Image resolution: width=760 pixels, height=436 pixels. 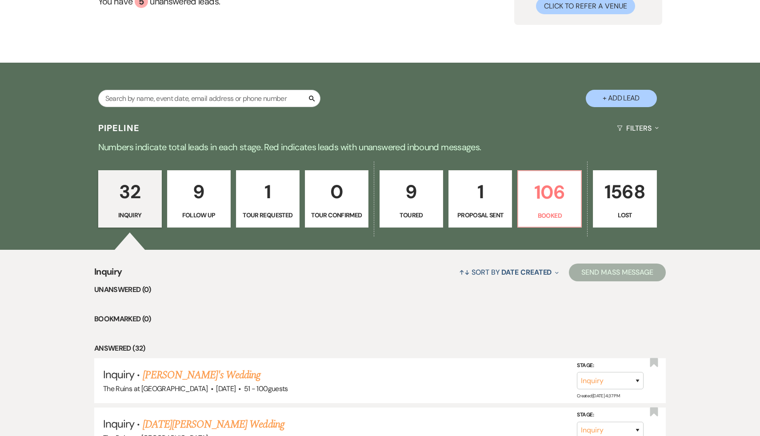 What do you see at coordinates (549, 192) in the screenshot?
I see `p: 106` at bounding box center [549, 192].